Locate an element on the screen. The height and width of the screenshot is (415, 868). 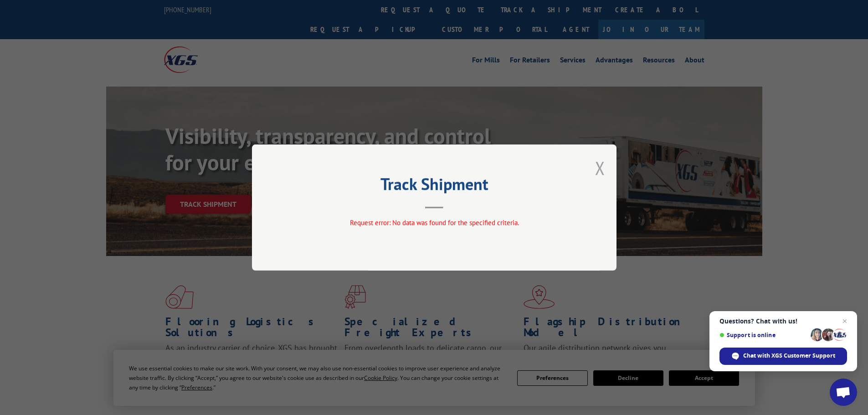
span: Close chat is located at coordinates (845, 321).